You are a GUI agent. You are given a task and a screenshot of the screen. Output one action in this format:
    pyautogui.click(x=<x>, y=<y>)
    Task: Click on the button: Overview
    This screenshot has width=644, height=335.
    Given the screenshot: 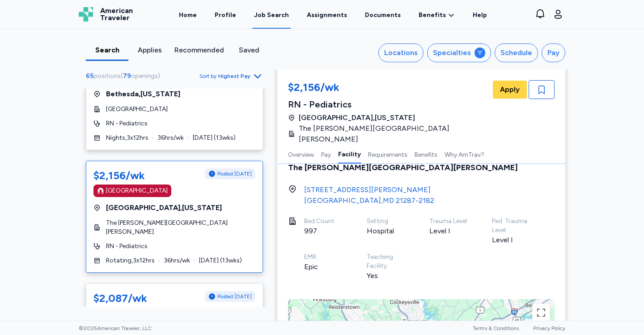 What is the action you would take?
    pyautogui.click(x=301, y=154)
    